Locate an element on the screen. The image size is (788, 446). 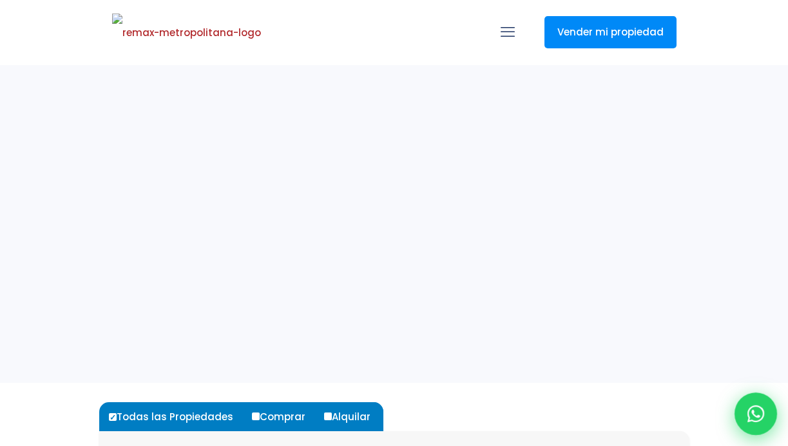
a: mobile menu is located at coordinates (508, 32).